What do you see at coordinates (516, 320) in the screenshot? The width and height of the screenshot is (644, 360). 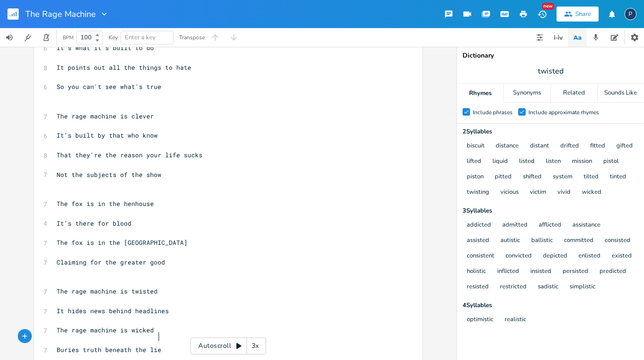 I see `button: realistic` at bounding box center [516, 320].